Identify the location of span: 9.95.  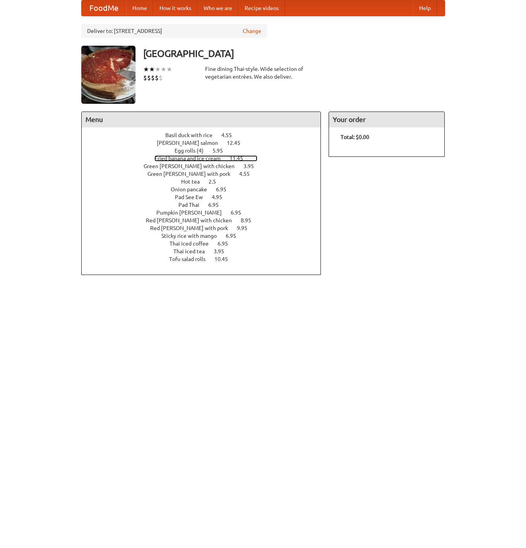
(246, 228).